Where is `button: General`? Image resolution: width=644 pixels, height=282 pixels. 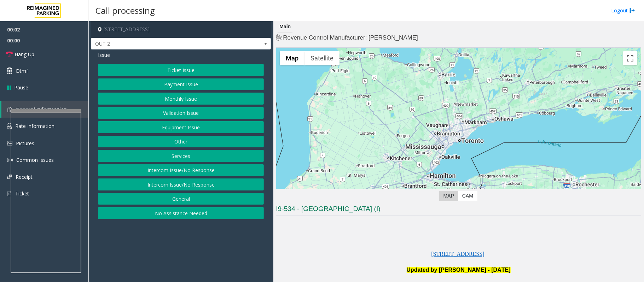
button: General is located at coordinates (180, 199).